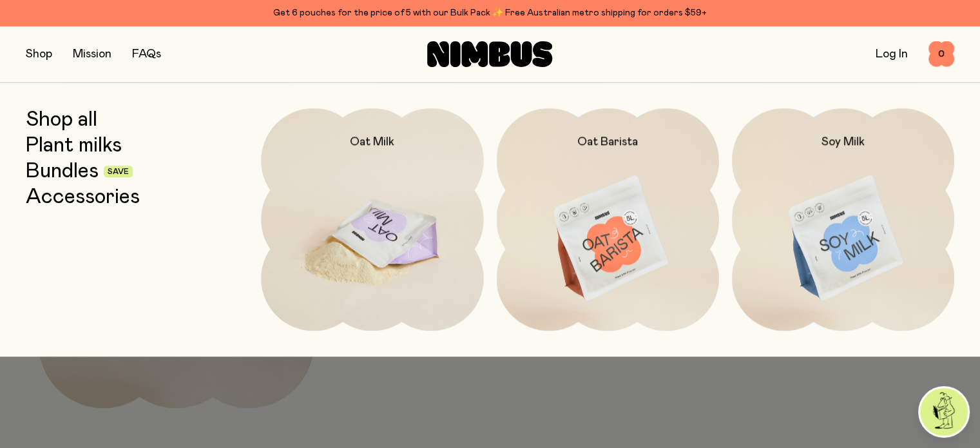  I want to click on a: Accessories, so click(82, 197).